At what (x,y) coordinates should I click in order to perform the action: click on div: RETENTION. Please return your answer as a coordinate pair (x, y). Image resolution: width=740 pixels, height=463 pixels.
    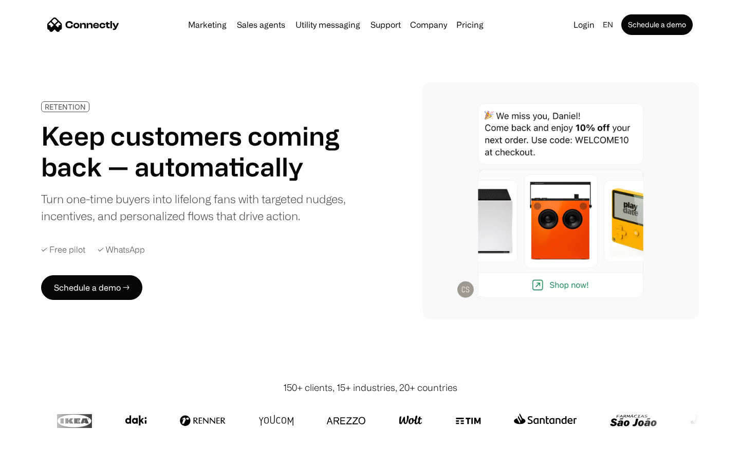
    Looking at the image, I should click on (65, 106).